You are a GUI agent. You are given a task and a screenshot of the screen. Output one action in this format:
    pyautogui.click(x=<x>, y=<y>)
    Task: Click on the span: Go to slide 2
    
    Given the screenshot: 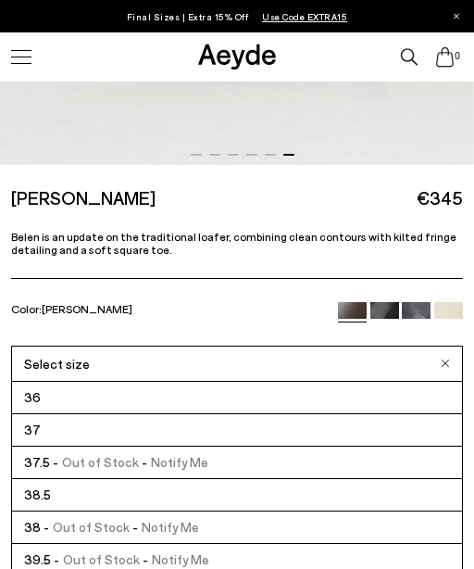 What is the action you would take?
    pyautogui.click(x=215, y=155)
    